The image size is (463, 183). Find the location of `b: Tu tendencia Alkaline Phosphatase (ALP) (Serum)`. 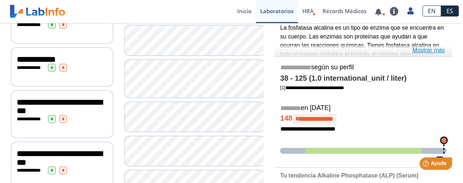

b: Tu tendencia Alkaline Phosphatase (ALP) (Serum) is located at coordinates (349, 175).